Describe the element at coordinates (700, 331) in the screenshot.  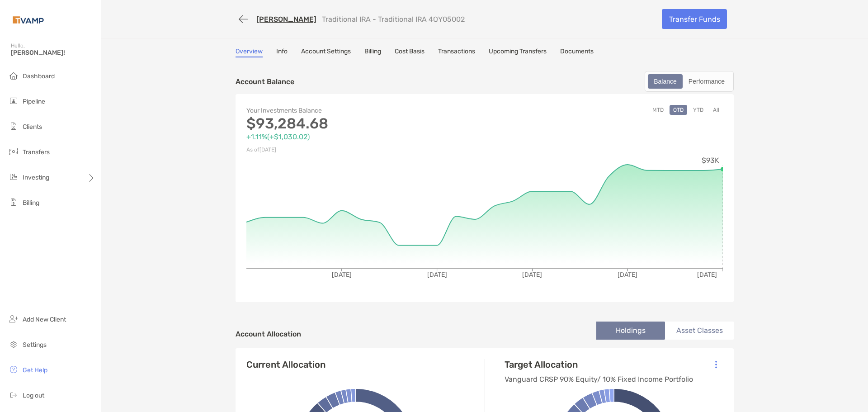
I see `li: Asset Classes` at that location.